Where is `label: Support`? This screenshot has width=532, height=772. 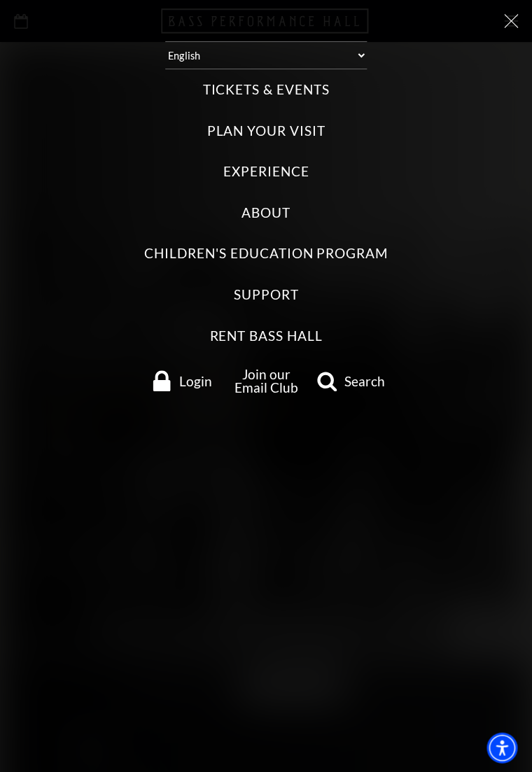 label: Support is located at coordinates (266, 295).